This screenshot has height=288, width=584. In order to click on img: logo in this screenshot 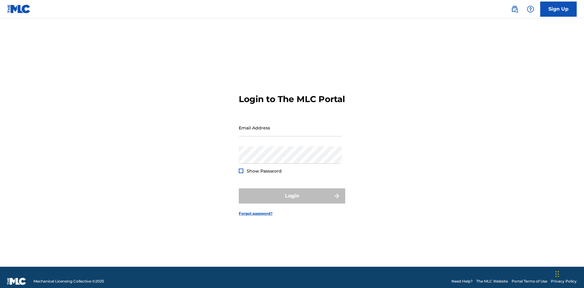, I will do `click(17, 282)`.